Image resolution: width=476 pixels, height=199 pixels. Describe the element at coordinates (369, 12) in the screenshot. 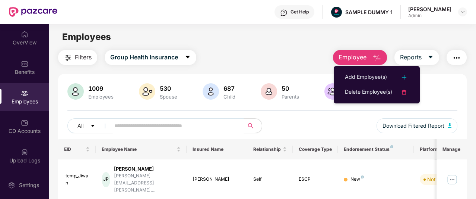

I see `div: SAMPLE DUMMY 1` at that location.